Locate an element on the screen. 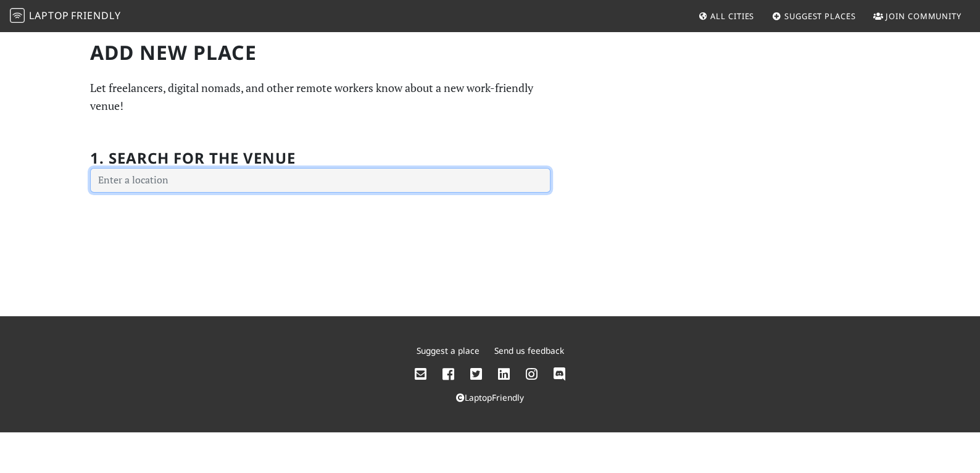 The height and width of the screenshot is (473, 980). input: Enter a location is located at coordinates (320, 180).